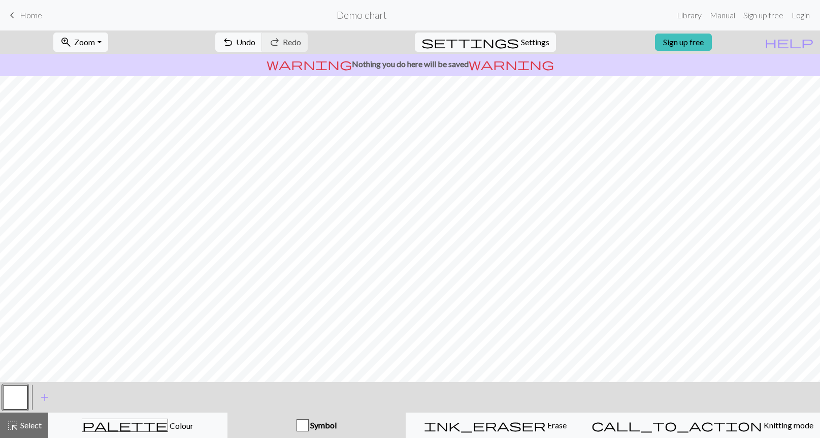 The width and height of the screenshot is (820, 438). I want to click on button: Symbol, so click(316, 425).